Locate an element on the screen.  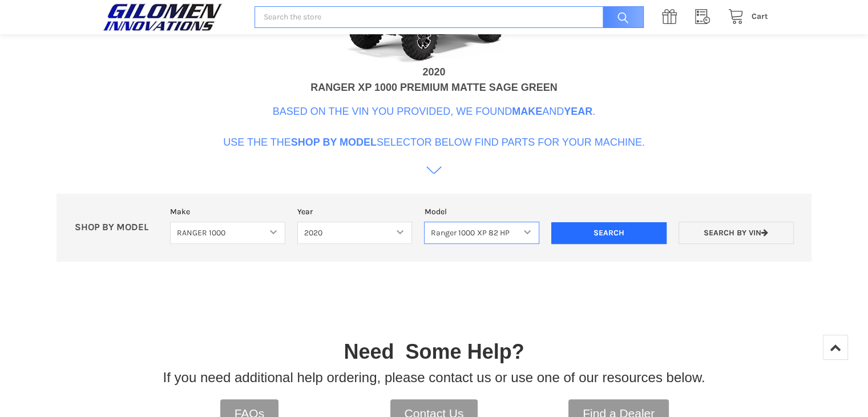
a: Cart is located at coordinates (745, 16).